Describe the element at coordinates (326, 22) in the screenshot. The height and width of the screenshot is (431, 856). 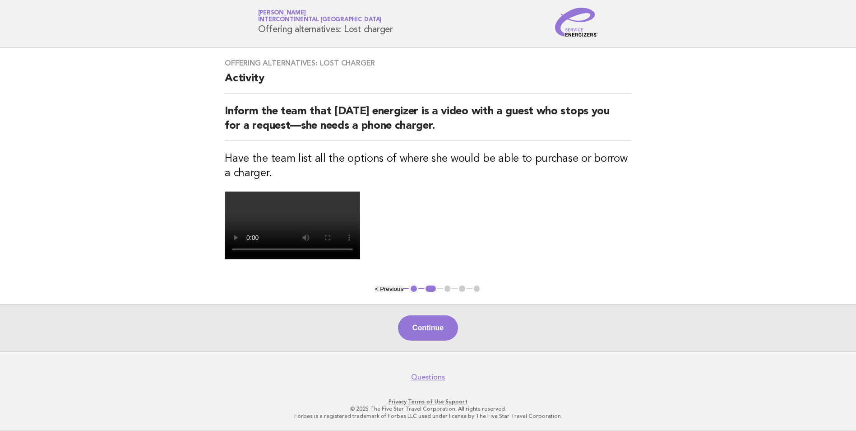
I see `h1: Offering alternatives: Lost charger` at that location.